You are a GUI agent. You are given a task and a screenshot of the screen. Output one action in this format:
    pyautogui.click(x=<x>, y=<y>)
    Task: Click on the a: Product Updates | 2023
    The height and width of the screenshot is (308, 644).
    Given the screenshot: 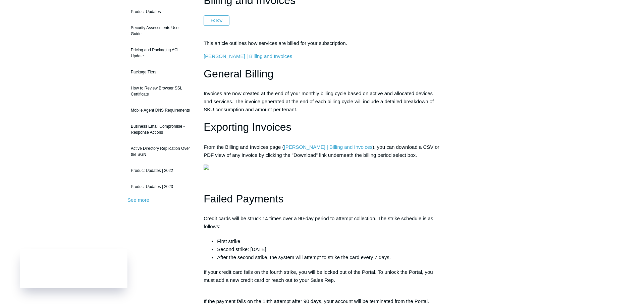 What is the action you would take?
    pyautogui.click(x=160, y=187)
    